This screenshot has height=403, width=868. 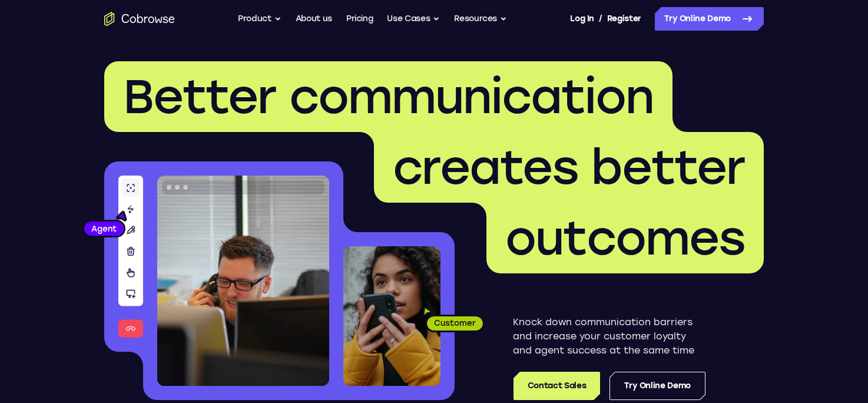 What do you see at coordinates (388, 97) in the screenshot?
I see `span: Better communication` at bounding box center [388, 97].